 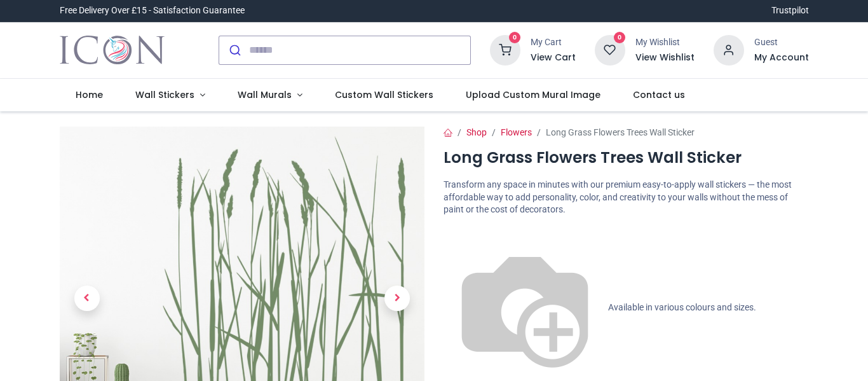 What do you see at coordinates (553, 43) in the screenshot?
I see `div: My Cart` at bounding box center [553, 43].